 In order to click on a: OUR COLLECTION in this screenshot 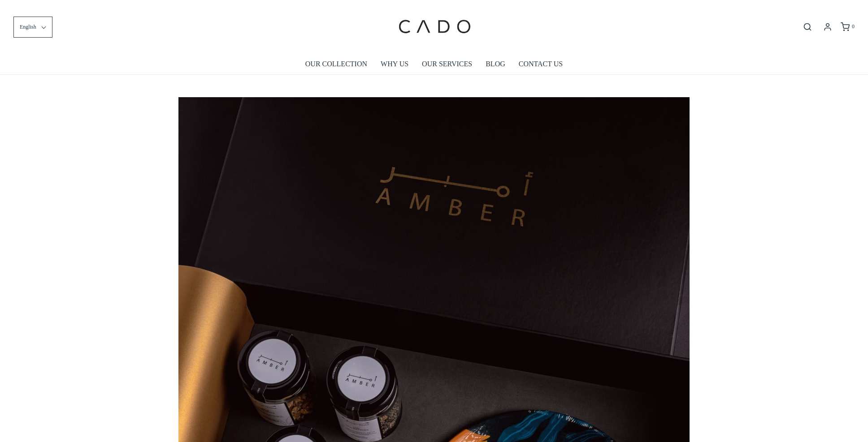, I will do `click(336, 64)`.